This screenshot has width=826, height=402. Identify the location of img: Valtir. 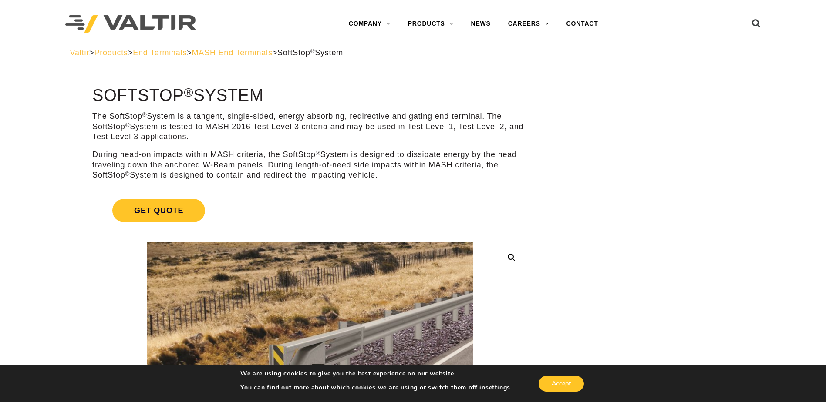
(131, 24).